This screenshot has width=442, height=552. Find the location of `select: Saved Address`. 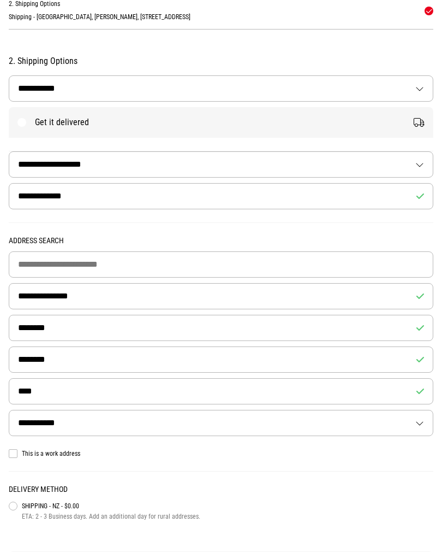

select: Saved Address is located at coordinates (221, 164).